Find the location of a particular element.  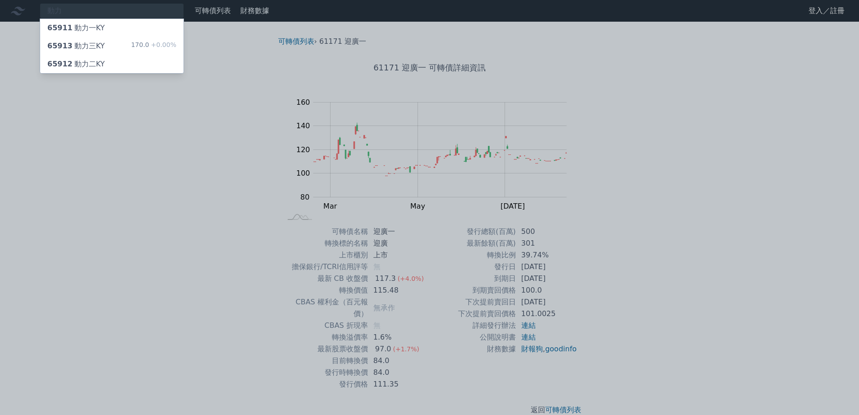

div: 動力三KY is located at coordinates (76, 46).